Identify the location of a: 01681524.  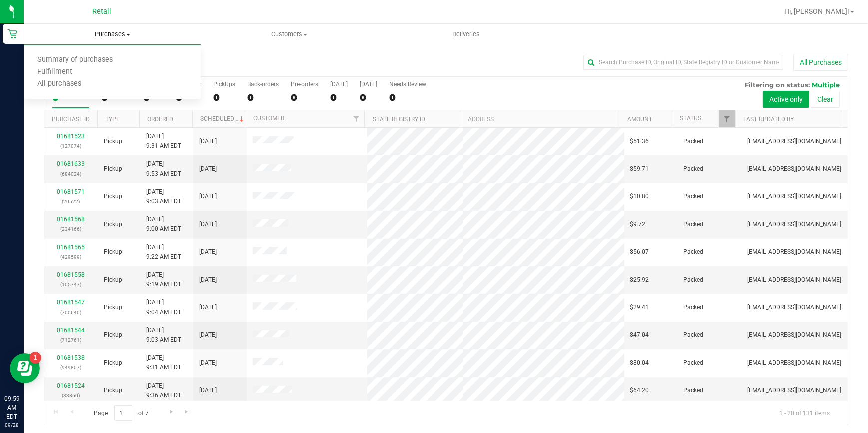
(71, 385).